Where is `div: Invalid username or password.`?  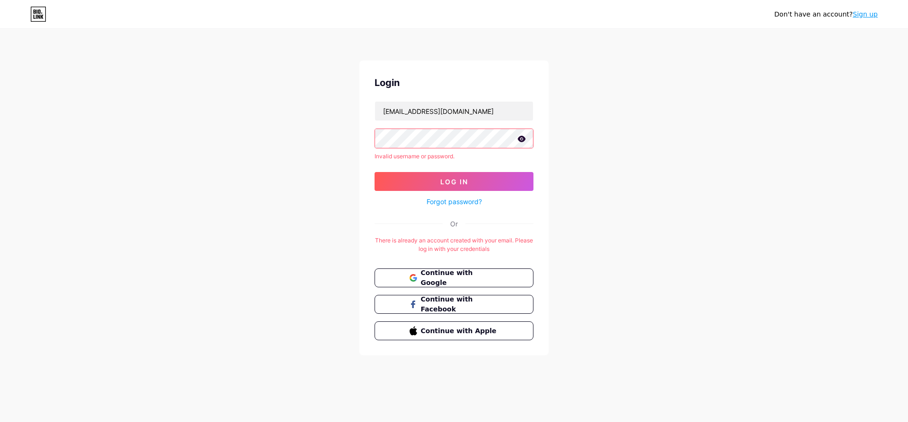 div: Invalid username or password. is located at coordinates (454, 157).